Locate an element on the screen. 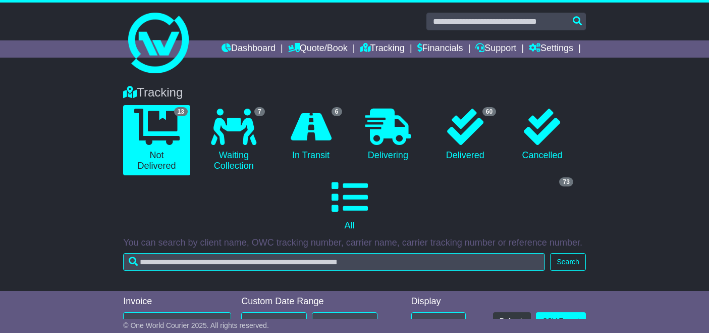  a: 60 Delivered is located at coordinates (465, 135).